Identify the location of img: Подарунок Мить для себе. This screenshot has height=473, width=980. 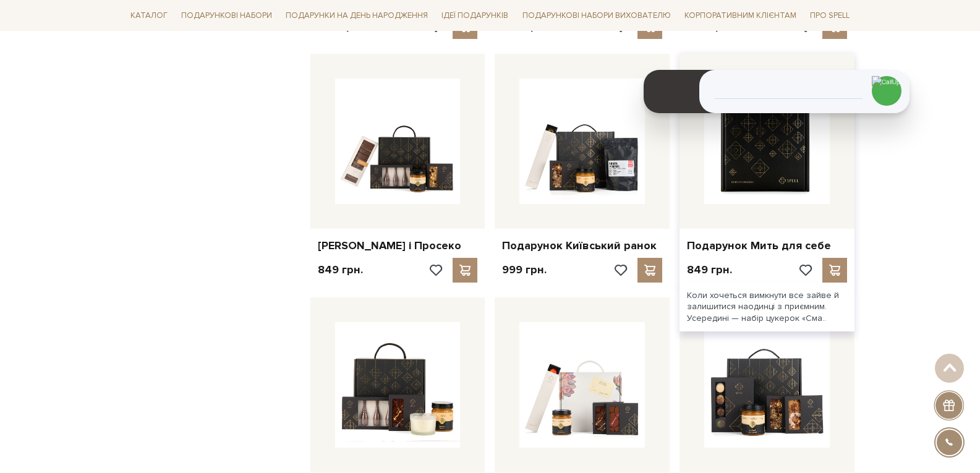
(767, 141).